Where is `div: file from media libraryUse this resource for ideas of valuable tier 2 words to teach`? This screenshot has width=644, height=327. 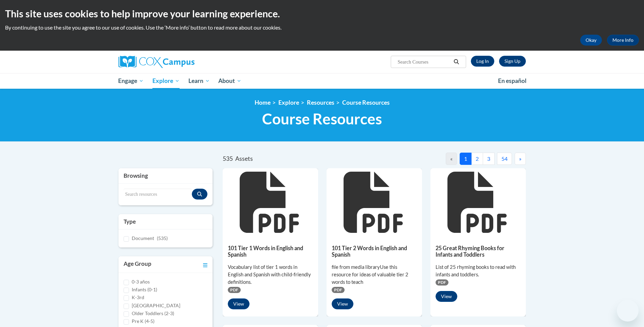
div: file from media libraryUse this resource for ideas of valuable tier 2 words to teach is located at coordinates (374, 274).